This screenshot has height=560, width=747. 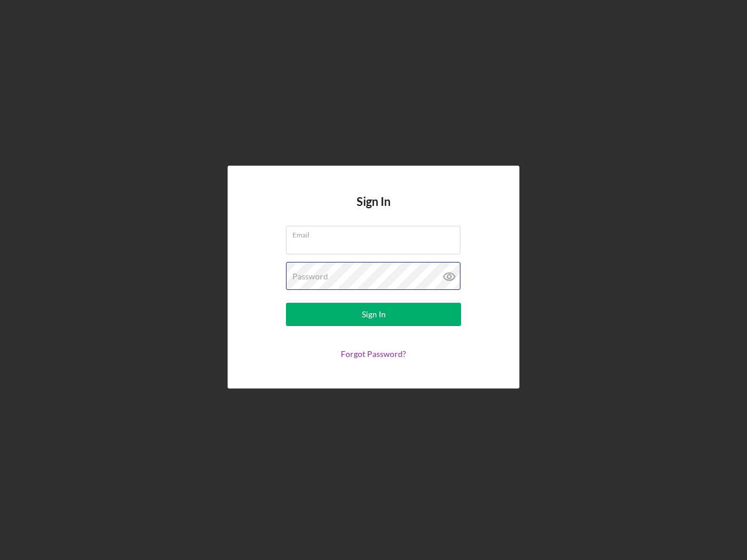 What do you see at coordinates (374, 353) in the screenshot?
I see `a: Forgot Password?` at bounding box center [374, 353].